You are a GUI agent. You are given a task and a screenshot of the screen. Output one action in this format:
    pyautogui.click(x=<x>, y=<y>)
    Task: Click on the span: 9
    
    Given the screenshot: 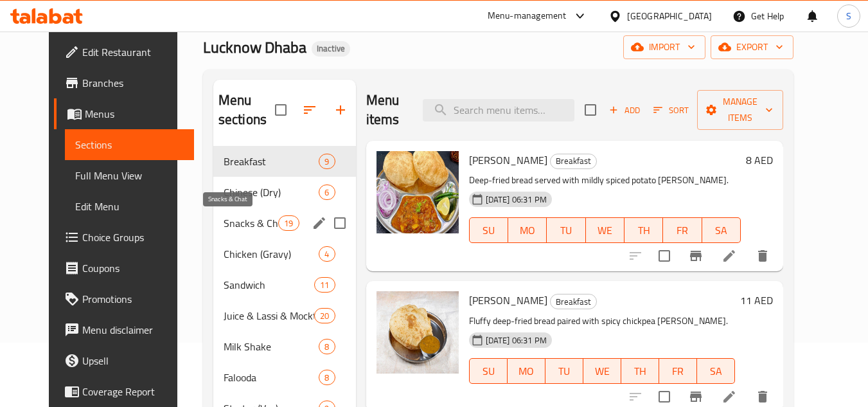 What is the action you would take?
    pyautogui.click(x=326, y=161)
    